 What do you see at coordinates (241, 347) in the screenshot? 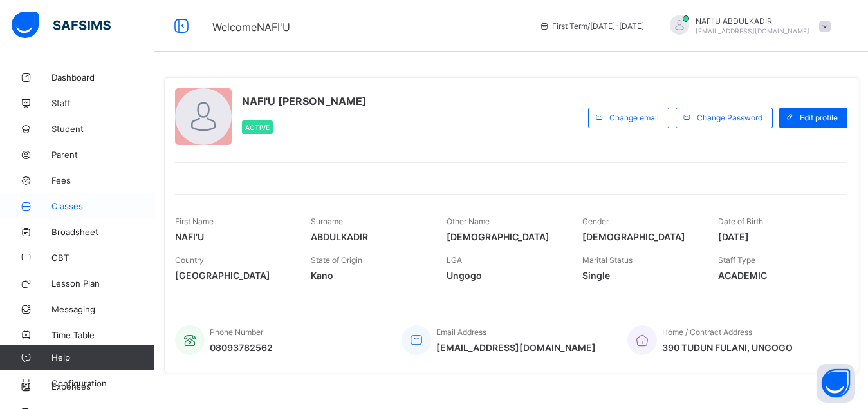
I see `span: 08093782562` at bounding box center [241, 347].